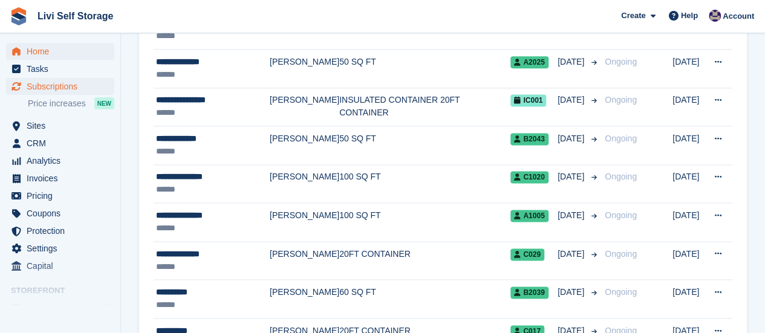 The width and height of the screenshot is (765, 333). I want to click on span: Protection, so click(63, 231).